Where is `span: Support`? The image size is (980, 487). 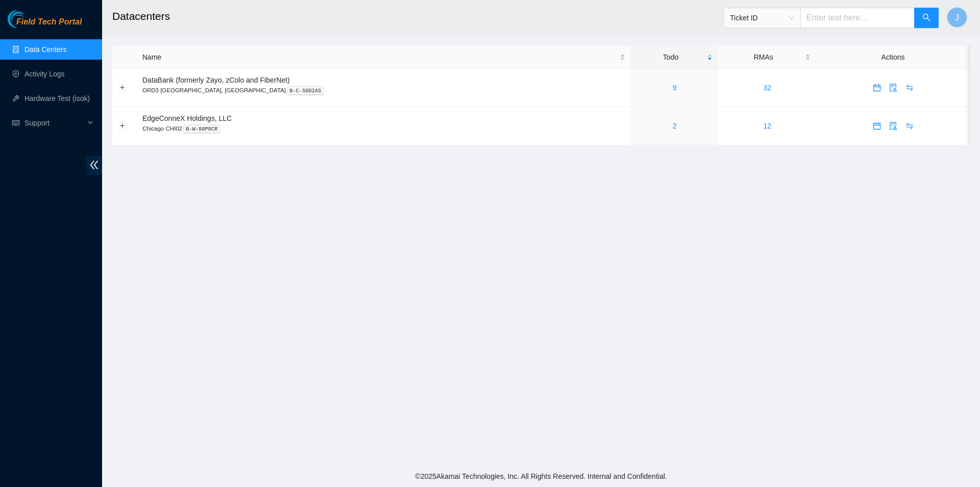
span: Support is located at coordinates (54, 123).